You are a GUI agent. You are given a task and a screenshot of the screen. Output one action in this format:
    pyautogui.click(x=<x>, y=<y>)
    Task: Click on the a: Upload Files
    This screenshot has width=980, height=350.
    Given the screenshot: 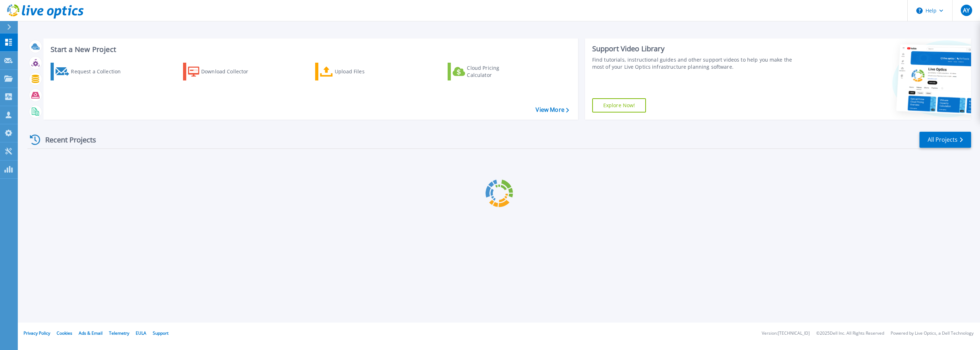 What is the action you would take?
    pyautogui.click(x=354, y=71)
    